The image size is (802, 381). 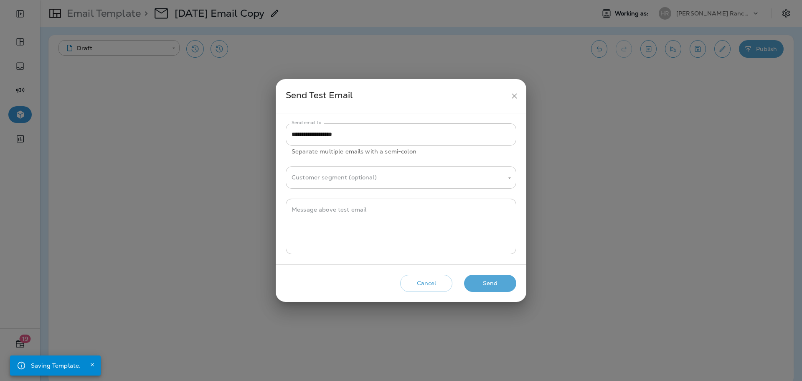 I want to click on button: Send, so click(x=490, y=283).